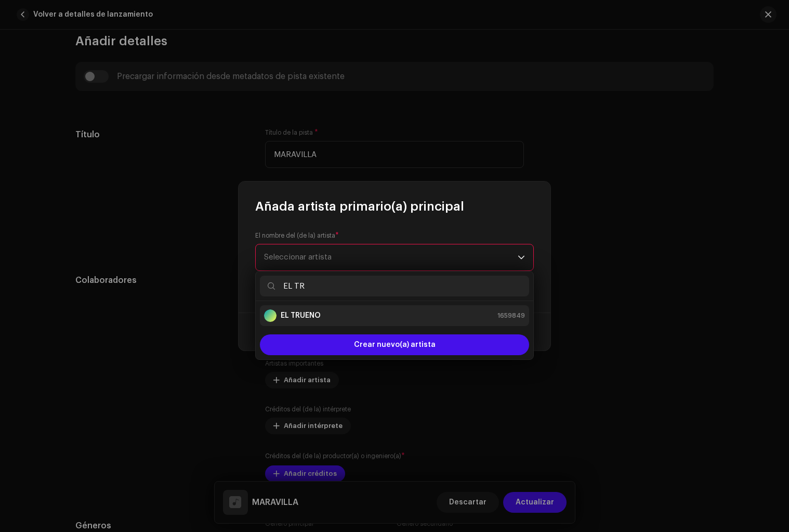 This screenshot has width=789, height=532. What do you see at coordinates (394, 315) in the screenshot?
I see `li: EL TRUENO` at bounding box center [394, 315].